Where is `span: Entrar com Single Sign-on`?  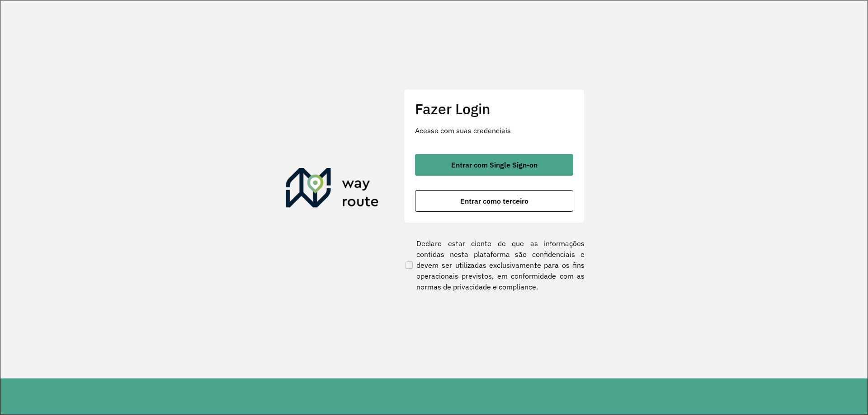 span: Entrar com Single Sign-on is located at coordinates (494, 165).